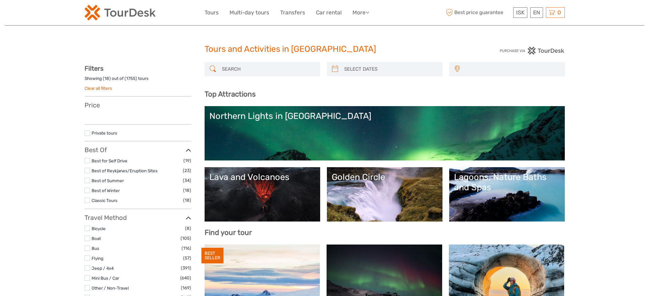  Describe the element at coordinates (138, 150) in the screenshot. I see `h3: Best Of` at that location.